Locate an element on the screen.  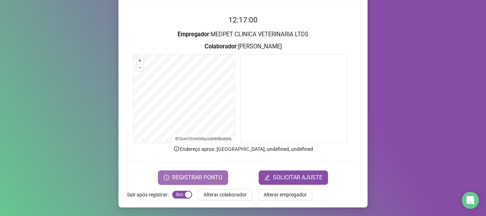
span: info-circle is located at coordinates (177, 149).